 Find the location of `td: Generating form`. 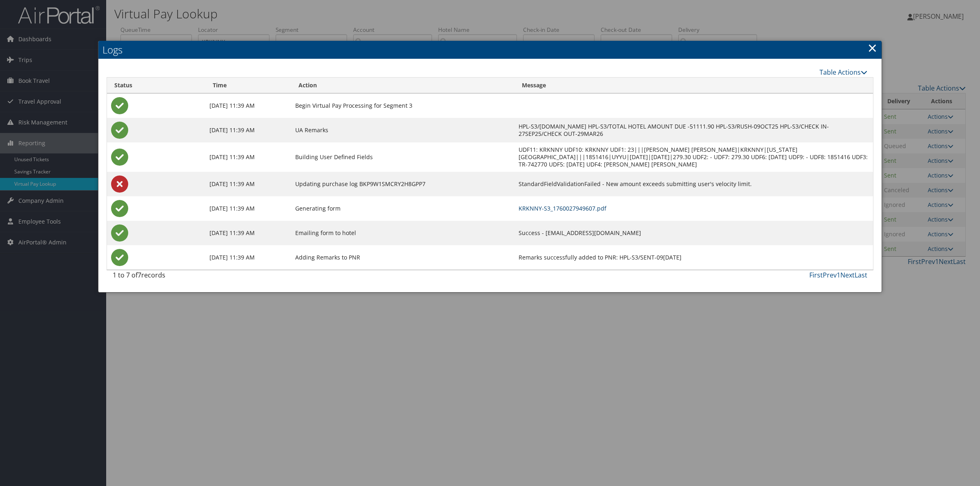

td: Generating form is located at coordinates (402, 208).